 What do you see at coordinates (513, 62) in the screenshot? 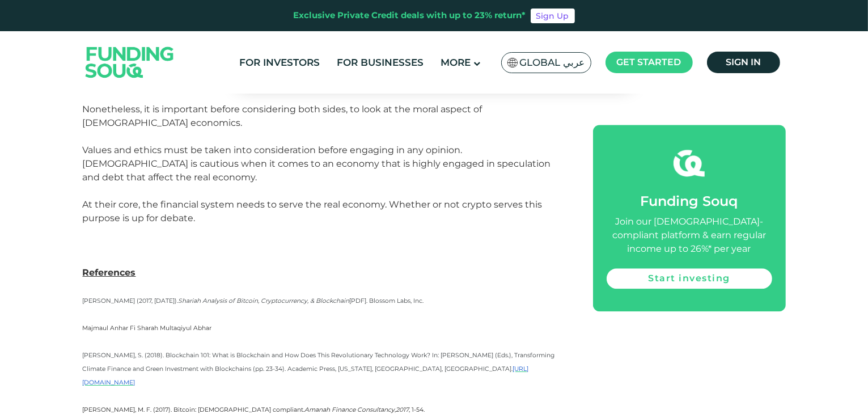
I see `img: SA Flag` at bounding box center [513, 62].